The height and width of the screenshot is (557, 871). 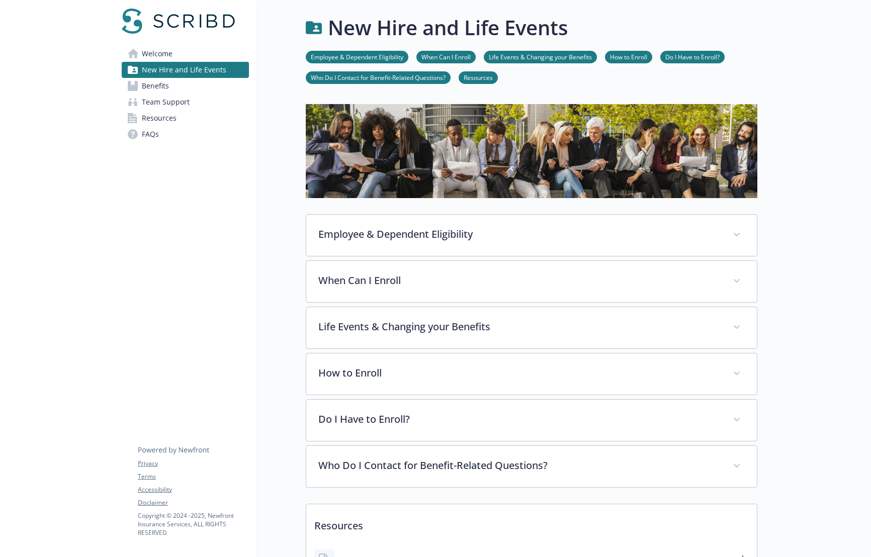 What do you see at coordinates (531, 523) in the screenshot?
I see `p: Resources` at bounding box center [531, 523].